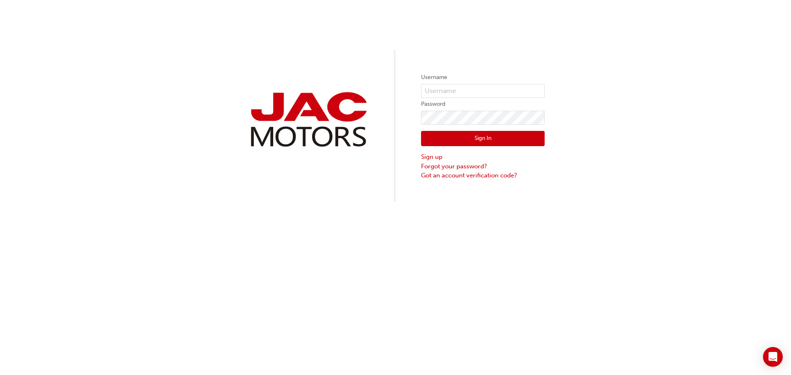 The width and height of the screenshot is (791, 375). Describe the element at coordinates (483, 139) in the screenshot. I see `button: Sign In` at that location.